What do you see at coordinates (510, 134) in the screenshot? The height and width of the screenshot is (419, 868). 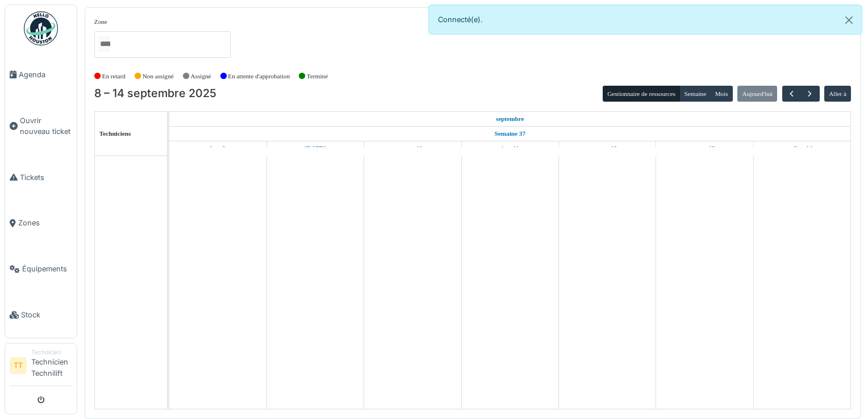 I see `a: Semaine 37` at bounding box center [510, 134].